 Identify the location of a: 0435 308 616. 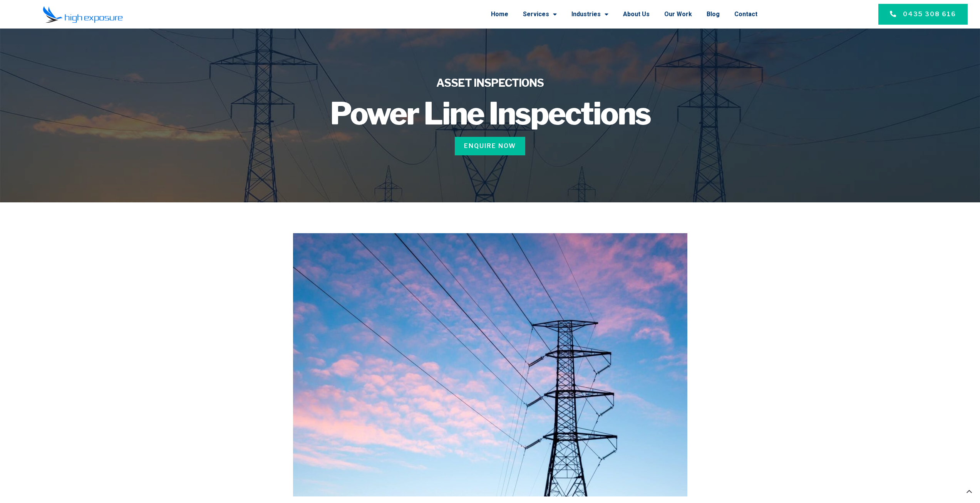
(923, 14).